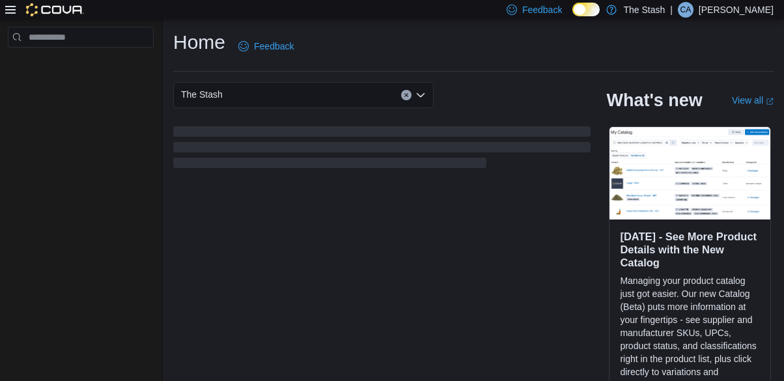  I want to click on button: Clear input, so click(407, 95).